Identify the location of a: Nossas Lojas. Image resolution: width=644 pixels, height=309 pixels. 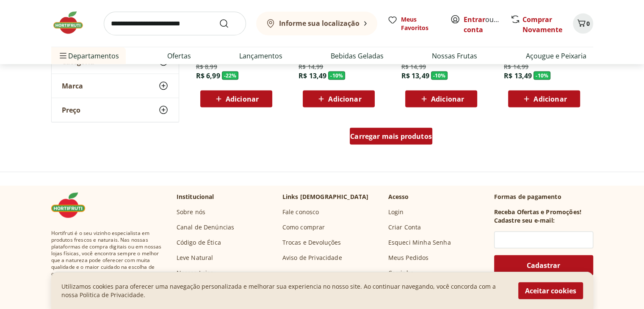
(195, 272).